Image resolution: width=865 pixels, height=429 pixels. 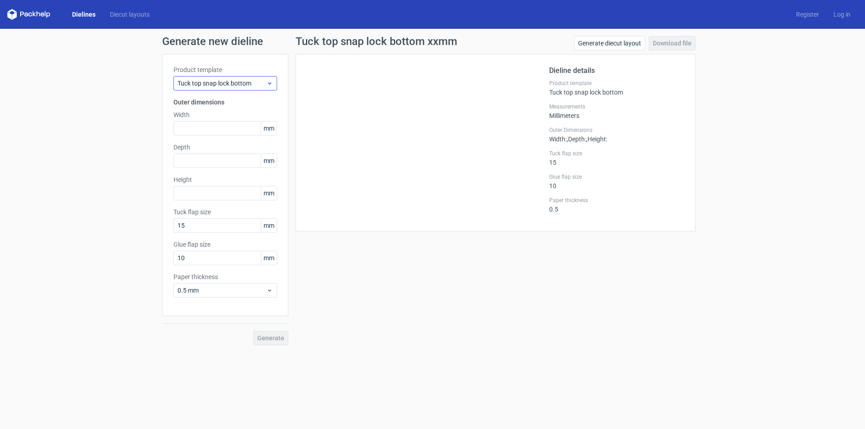 What do you see at coordinates (557, 139) in the screenshot?
I see `span: Width :` at bounding box center [557, 139].